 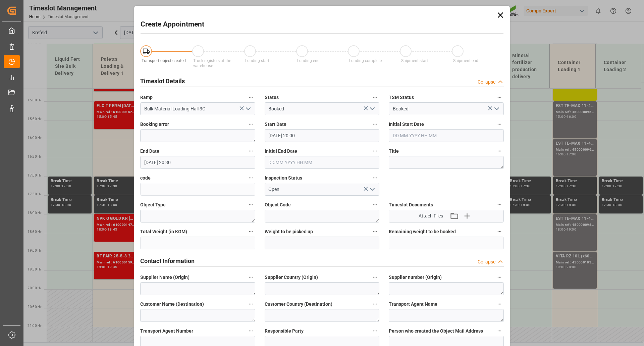 What do you see at coordinates (172, 25) in the screenshot?
I see `h2: Create Appointment` at bounding box center [172, 25].